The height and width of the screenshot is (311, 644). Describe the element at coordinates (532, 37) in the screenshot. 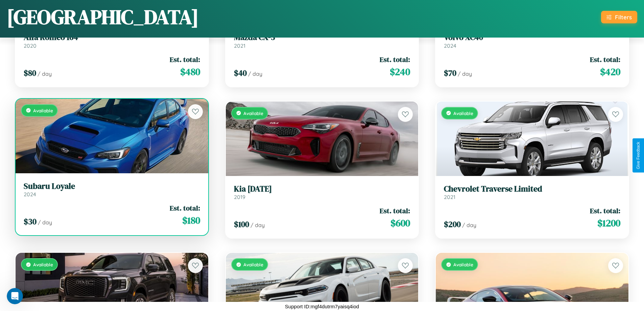

I see `h3: Volvo XC40` at that location.